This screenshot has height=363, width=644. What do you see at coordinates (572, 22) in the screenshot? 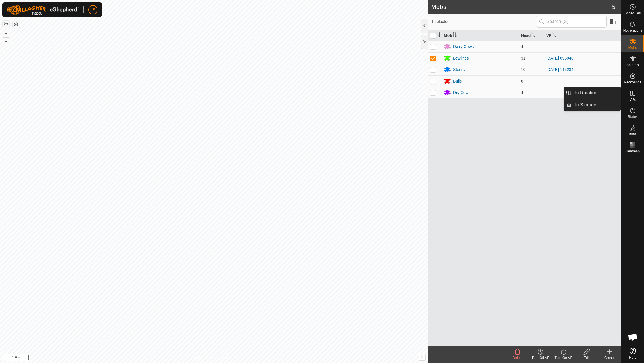
I see `input: Search (S)` at bounding box center [572, 22].